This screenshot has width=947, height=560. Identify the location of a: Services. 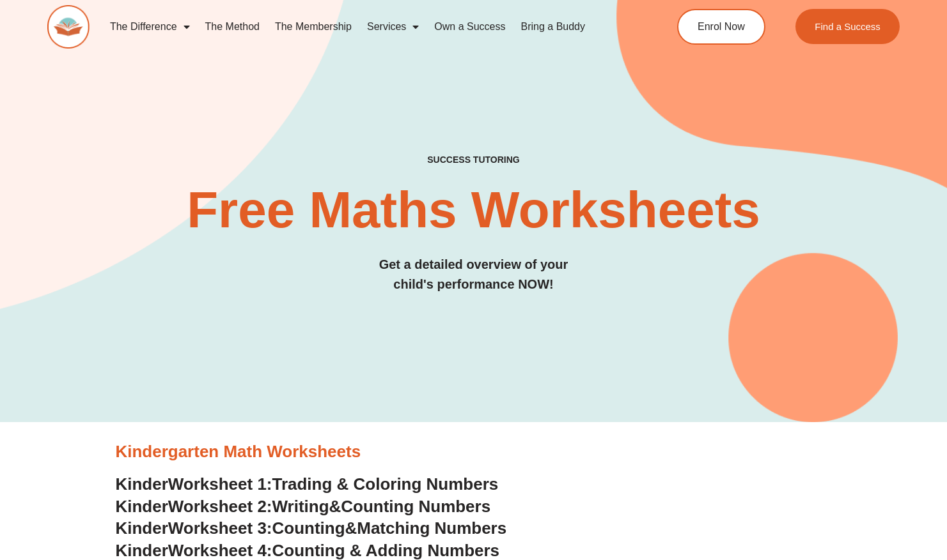
(393, 27).